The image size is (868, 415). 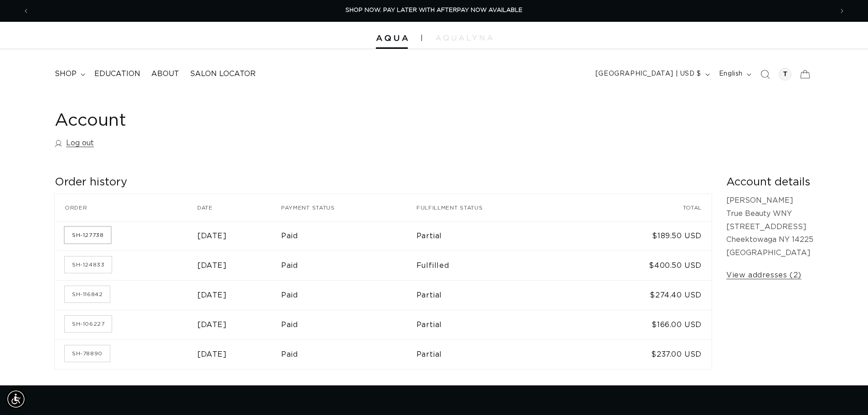 What do you see at coordinates (26, 11) in the screenshot?
I see `button: Previous announcement` at bounding box center [26, 11].